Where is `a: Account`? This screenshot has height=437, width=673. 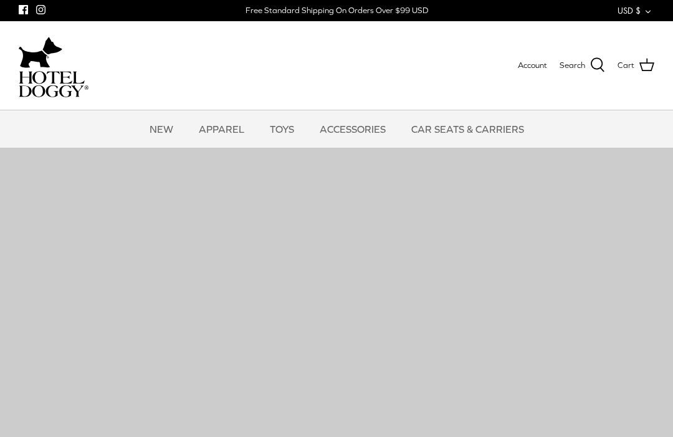 a: Account is located at coordinates (532, 65).